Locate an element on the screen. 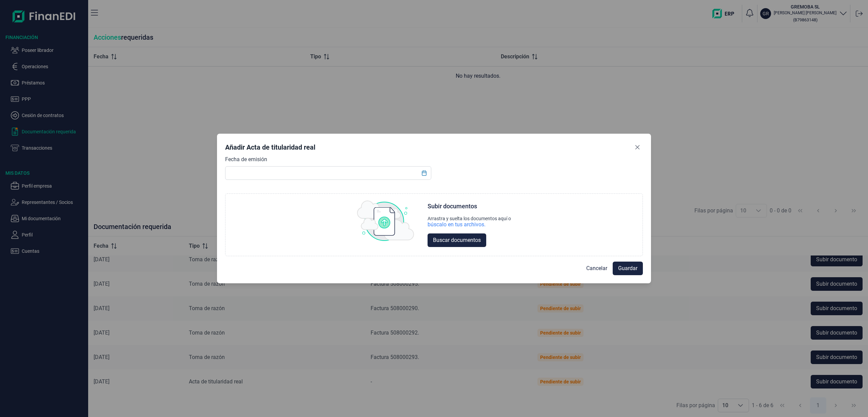  span: Buscar documentos is located at coordinates (457, 241).